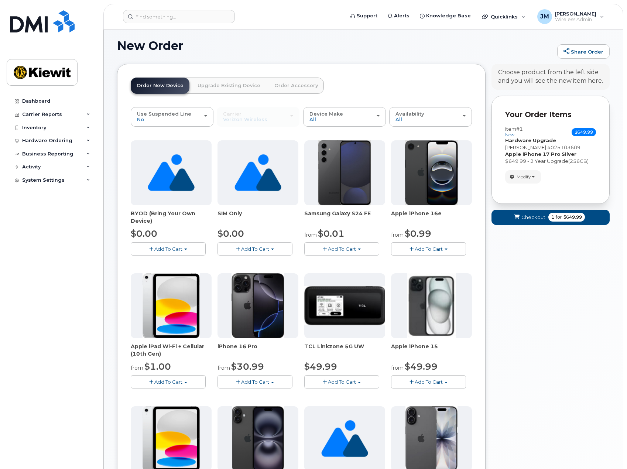  What do you see at coordinates (553, 217) in the screenshot?
I see `span: 1` at bounding box center [553, 217].